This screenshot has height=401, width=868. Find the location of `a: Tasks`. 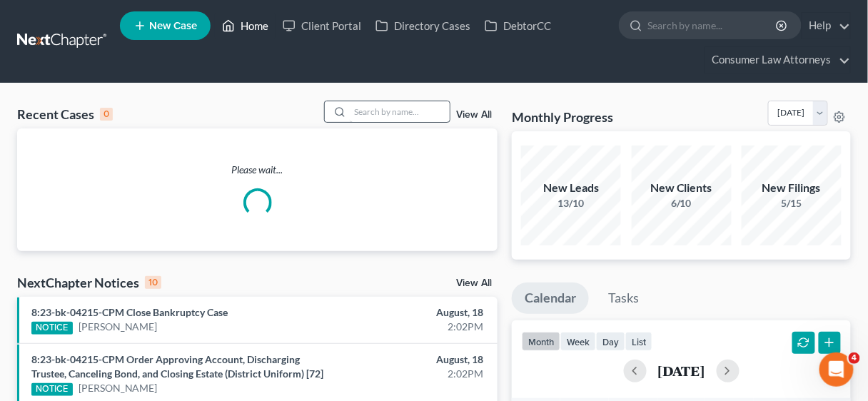

a: Tasks is located at coordinates (623, 298).